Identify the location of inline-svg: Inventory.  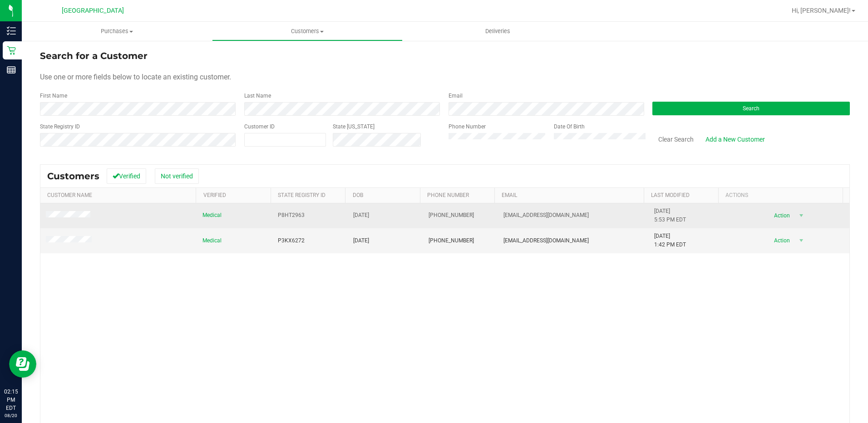
(11, 31).